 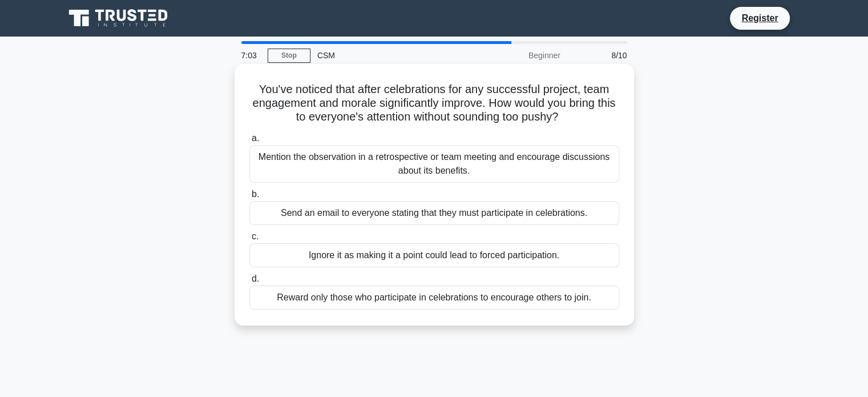 I want to click on span: c., so click(x=255, y=236).